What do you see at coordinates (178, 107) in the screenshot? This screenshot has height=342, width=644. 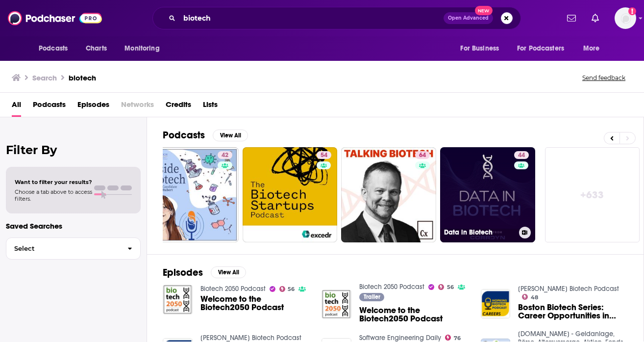 I see `span: Credits` at bounding box center [178, 107].